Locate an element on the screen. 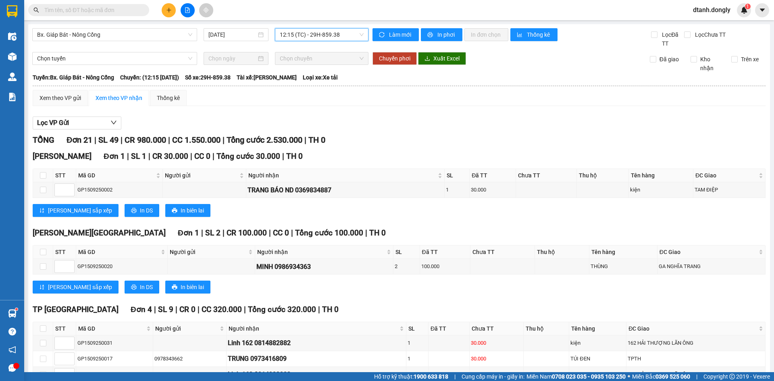 The image size is (774, 381). div: GP1509250017 is located at coordinates (115, 359).